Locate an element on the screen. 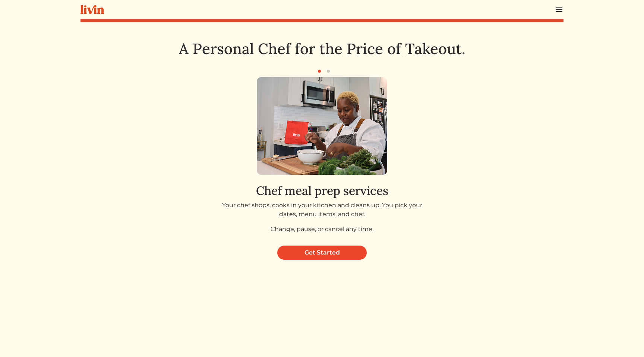 Image resolution: width=644 pixels, height=357 pixels. p: Your chef shops, cooks in your kitchen and cleans up. You pick your dates, menu items, and chef. is located at coordinates (322, 210).